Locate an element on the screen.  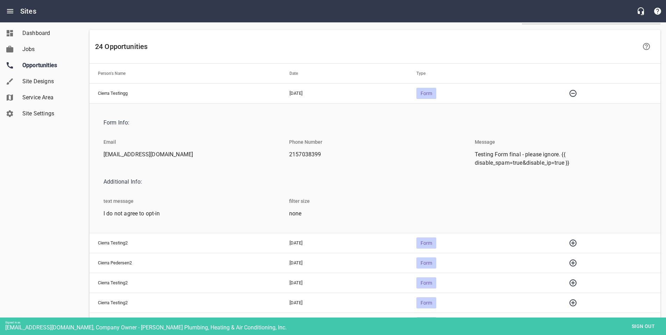
li: Phone Number is located at coordinates (305, 142).